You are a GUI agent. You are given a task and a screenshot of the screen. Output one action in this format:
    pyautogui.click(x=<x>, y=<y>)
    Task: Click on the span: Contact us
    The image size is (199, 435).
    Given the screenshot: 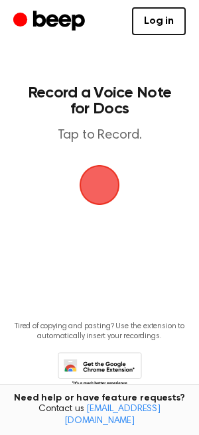 What is the action you would take?
    pyautogui.click(x=99, y=415)
    